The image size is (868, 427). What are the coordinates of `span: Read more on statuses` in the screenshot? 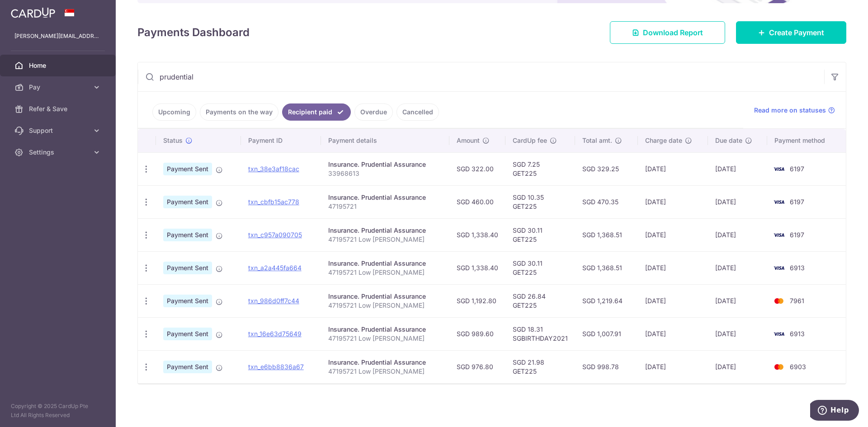 It's located at (790, 111).